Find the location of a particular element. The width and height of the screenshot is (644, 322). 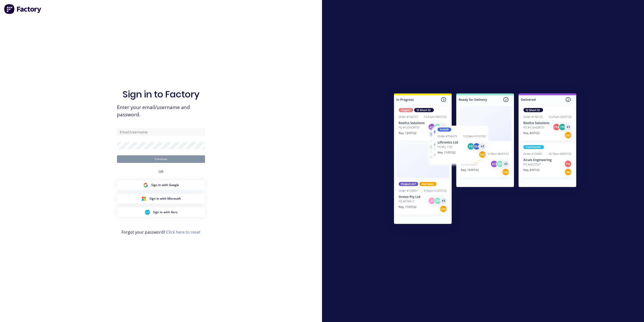

span: Sign in with Microsoft is located at coordinates (165, 198).